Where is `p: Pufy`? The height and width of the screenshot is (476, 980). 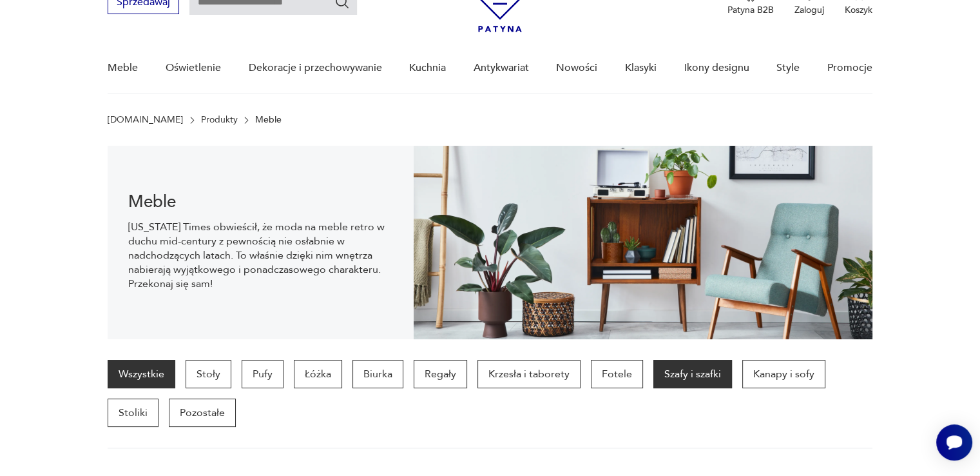 p: Pufy is located at coordinates (262, 374).